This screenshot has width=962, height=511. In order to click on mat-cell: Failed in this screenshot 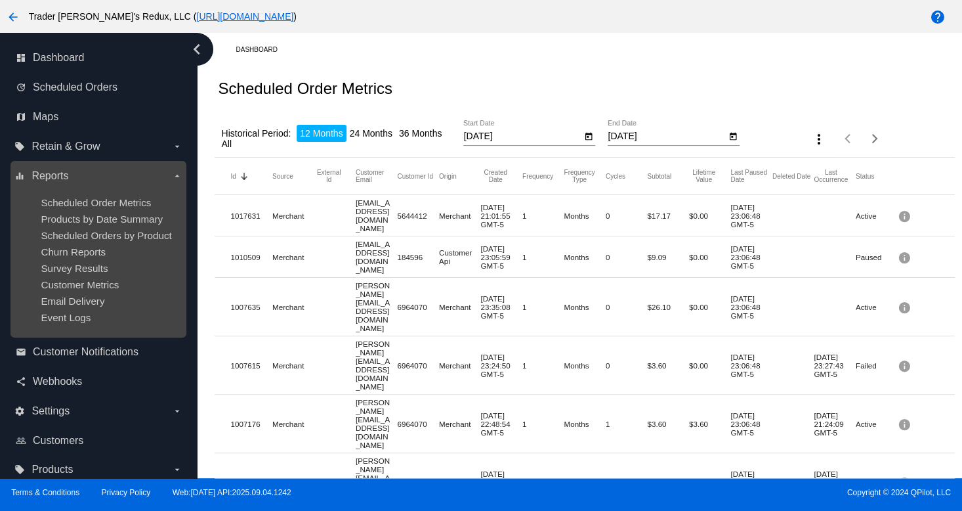, I will do `click(876, 365)`.